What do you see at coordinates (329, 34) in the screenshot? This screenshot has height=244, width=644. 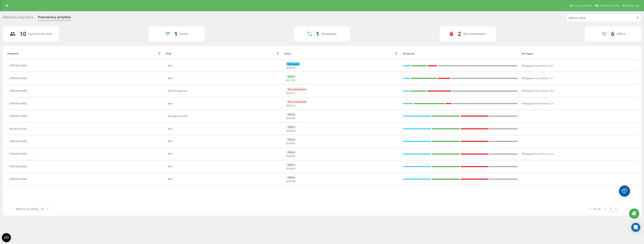 I see `div: Rozmawiają` at bounding box center [329, 34].